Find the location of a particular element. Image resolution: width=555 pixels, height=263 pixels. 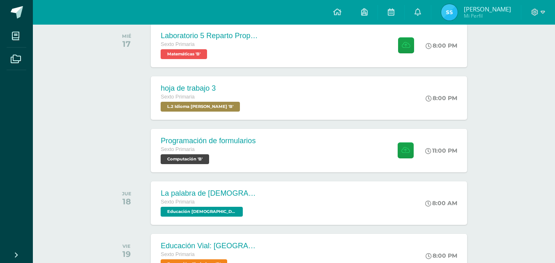

div: 17 is located at coordinates (127, 44).